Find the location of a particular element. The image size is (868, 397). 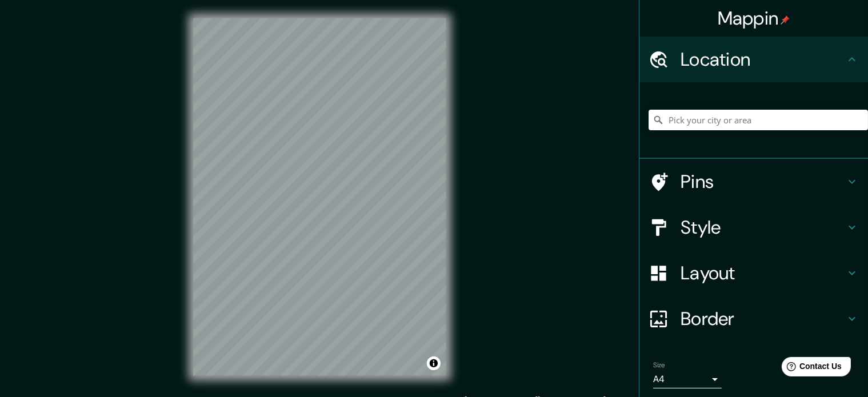

h4: Style is located at coordinates (762, 228).